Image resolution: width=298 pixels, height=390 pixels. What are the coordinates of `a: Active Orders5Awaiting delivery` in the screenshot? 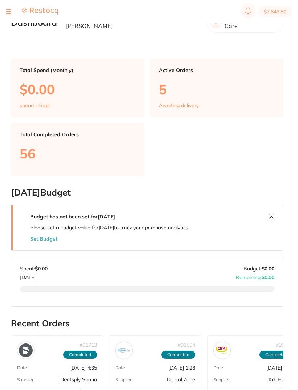 It's located at (217, 88).